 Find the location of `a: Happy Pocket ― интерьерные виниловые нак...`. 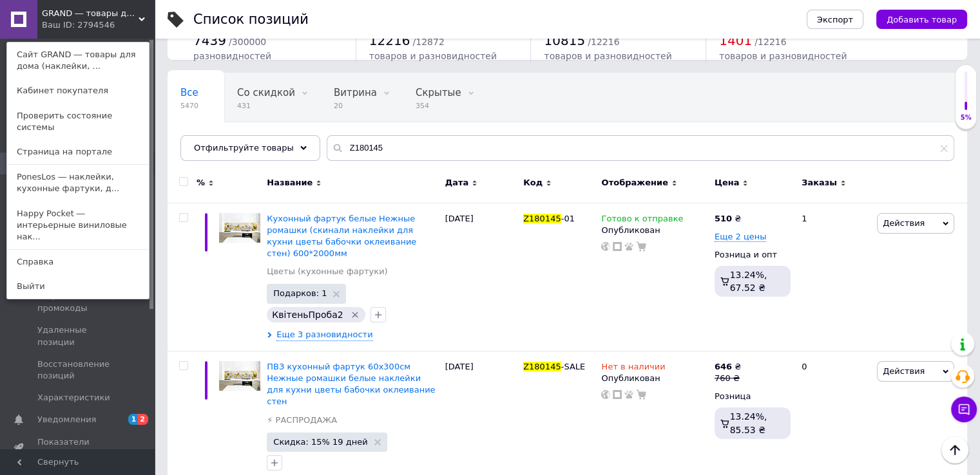

a: Happy Pocket ― интерьерные виниловые нак... is located at coordinates (78, 226).